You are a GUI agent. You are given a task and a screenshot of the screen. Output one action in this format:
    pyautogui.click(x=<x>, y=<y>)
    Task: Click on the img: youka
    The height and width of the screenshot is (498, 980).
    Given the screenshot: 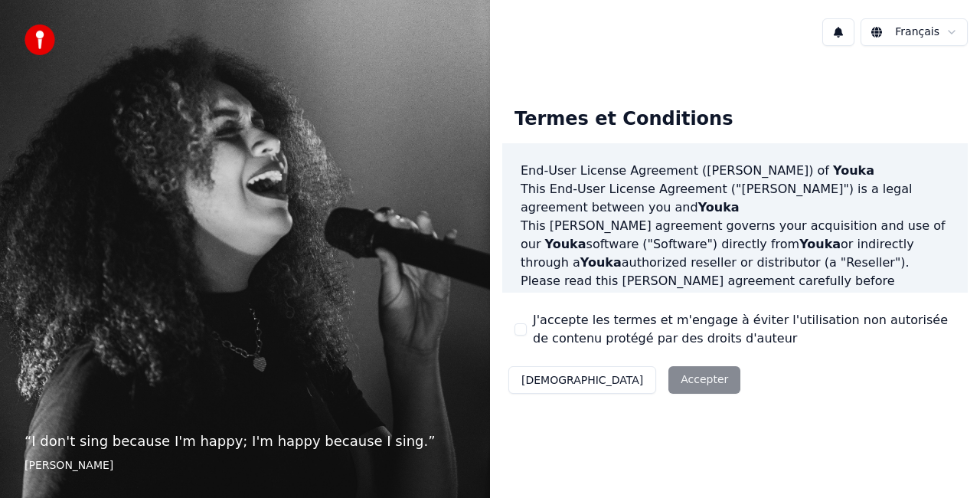 What is the action you would take?
    pyautogui.click(x=40, y=40)
    